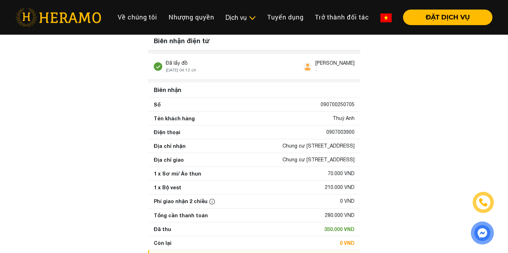  Describe the element at coordinates (167, 187) in the screenshot. I see `div: 1 x Bộ vest` at that location.